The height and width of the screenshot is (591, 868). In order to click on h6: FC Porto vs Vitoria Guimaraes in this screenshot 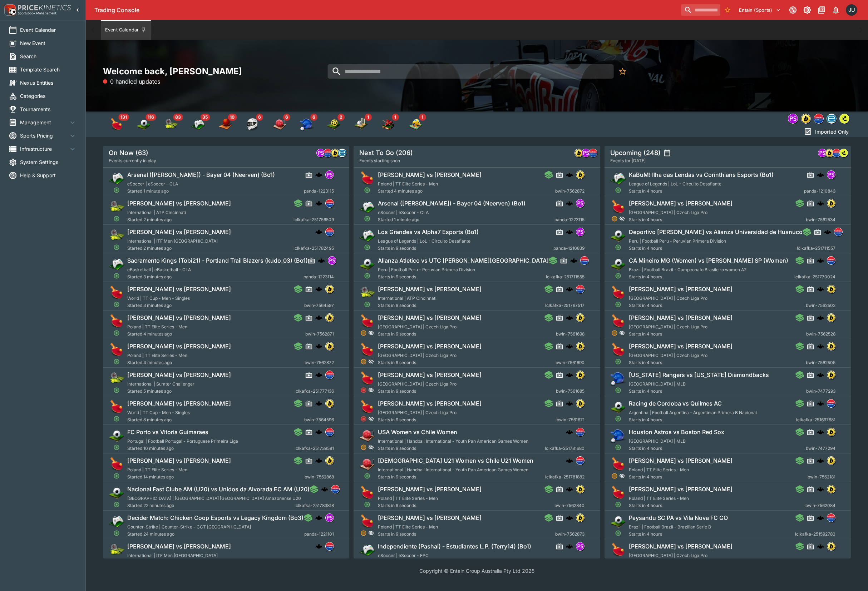, I will do `click(168, 432)`.